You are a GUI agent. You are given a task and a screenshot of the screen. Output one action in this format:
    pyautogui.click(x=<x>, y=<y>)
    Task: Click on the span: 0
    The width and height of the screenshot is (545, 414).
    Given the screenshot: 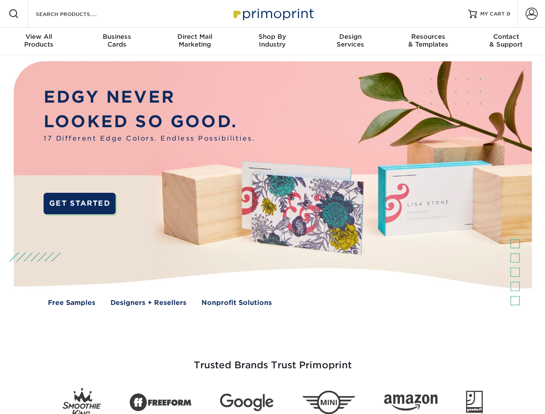 What is the action you would take?
    pyautogui.click(x=508, y=14)
    